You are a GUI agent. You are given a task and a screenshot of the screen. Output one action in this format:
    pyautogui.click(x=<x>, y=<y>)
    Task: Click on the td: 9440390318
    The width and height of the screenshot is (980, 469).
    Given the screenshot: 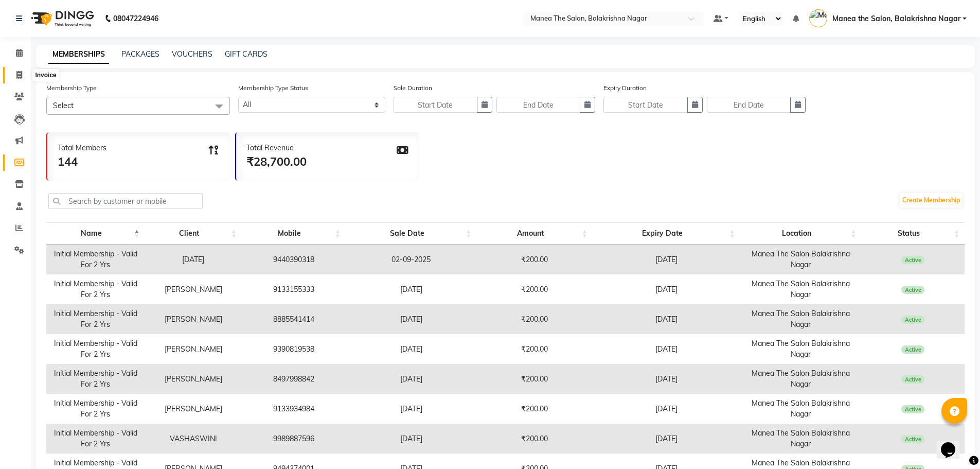 What is the action you would take?
    pyautogui.click(x=294, y=260)
    